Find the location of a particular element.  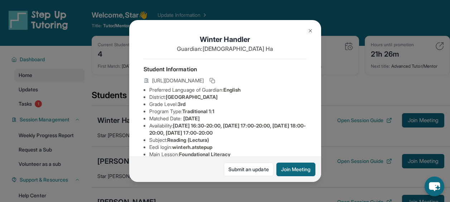

h4: Student Information is located at coordinates (225, 69).